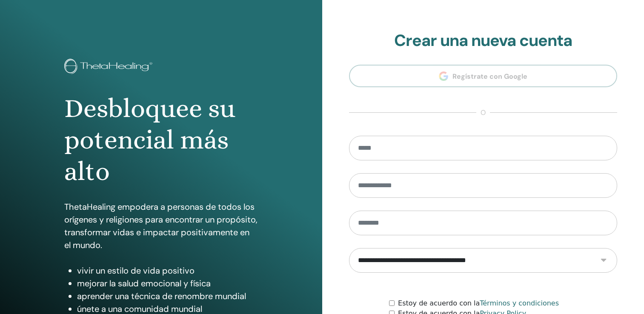 The height and width of the screenshot is (314, 644). I want to click on span: o, so click(483, 113).